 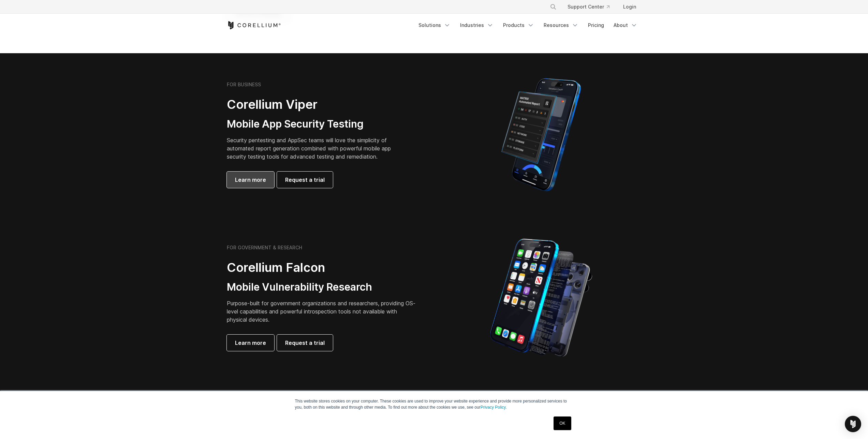 I want to click on button: Search, so click(x=553, y=7).